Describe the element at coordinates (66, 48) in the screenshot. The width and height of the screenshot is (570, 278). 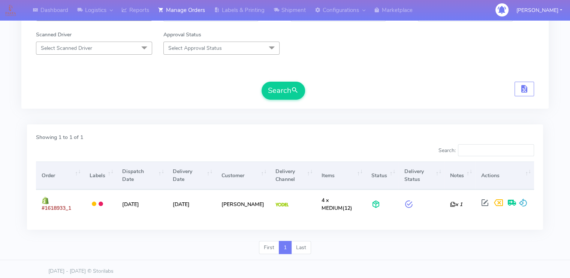
I see `span: Select Scanned Driver` at that location.